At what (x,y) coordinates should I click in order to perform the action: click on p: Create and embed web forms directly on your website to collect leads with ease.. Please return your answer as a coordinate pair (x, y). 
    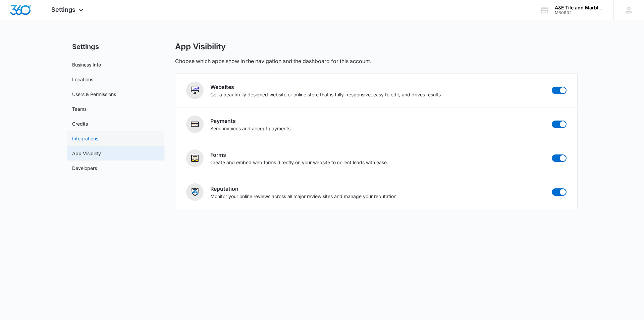
    Looking at the image, I should click on (299, 162).